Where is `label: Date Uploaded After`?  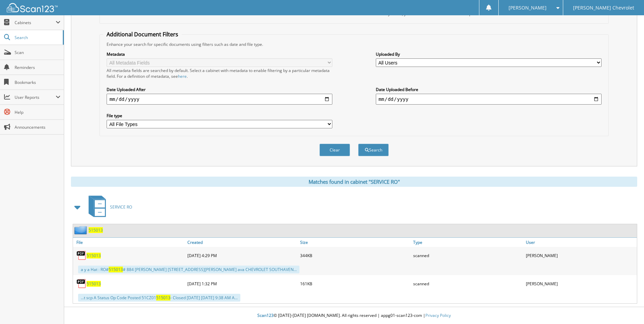
label: Date Uploaded After is located at coordinates (219, 89).